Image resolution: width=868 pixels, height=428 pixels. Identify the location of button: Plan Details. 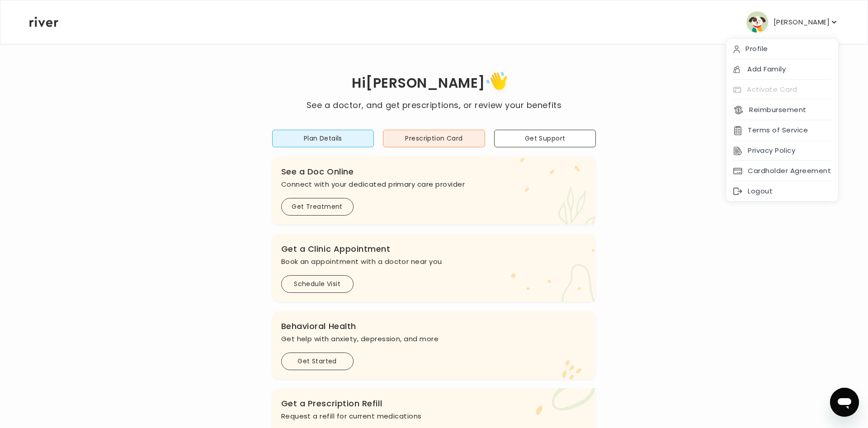
(324, 138).